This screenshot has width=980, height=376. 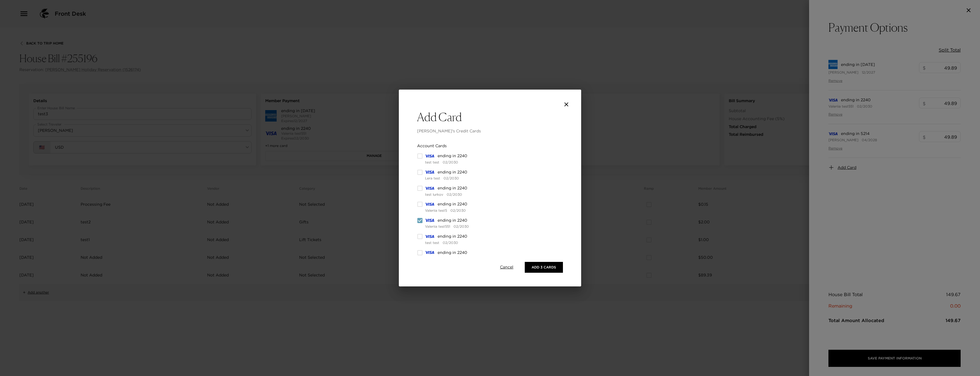 I want to click on p: Valeriia test551, so click(x=438, y=226).